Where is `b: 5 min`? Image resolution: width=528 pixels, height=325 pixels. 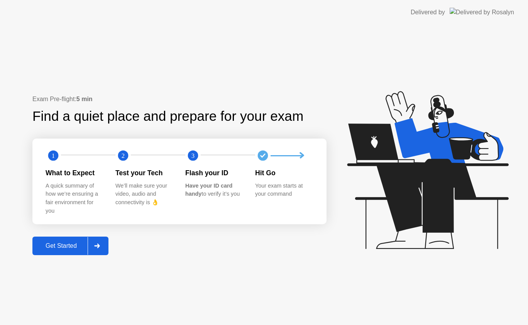
b: 5 min is located at coordinates (84, 99).